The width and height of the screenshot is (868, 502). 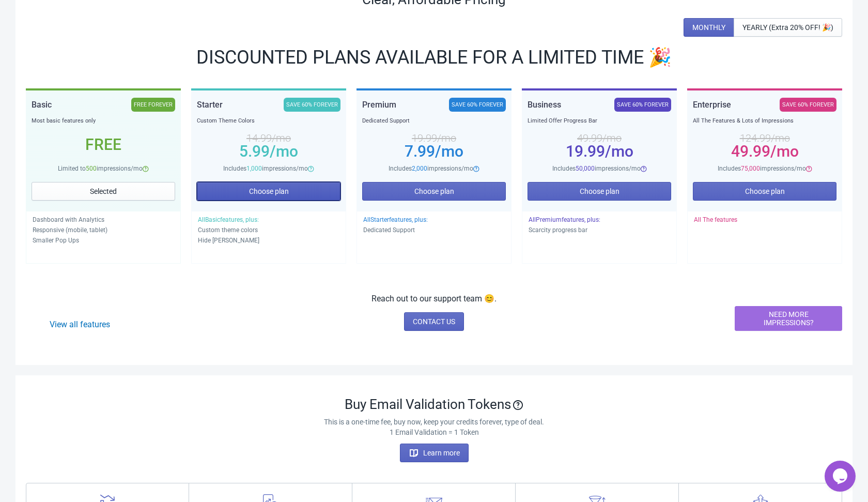 I want to click on div: Premium, so click(x=379, y=104).